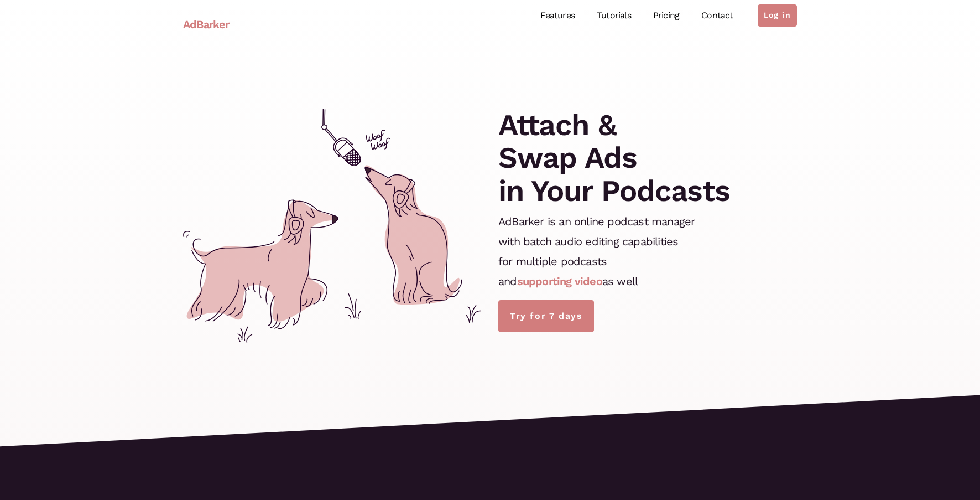 This screenshot has height=500, width=980. I want to click on a: supporting video, so click(559, 281).